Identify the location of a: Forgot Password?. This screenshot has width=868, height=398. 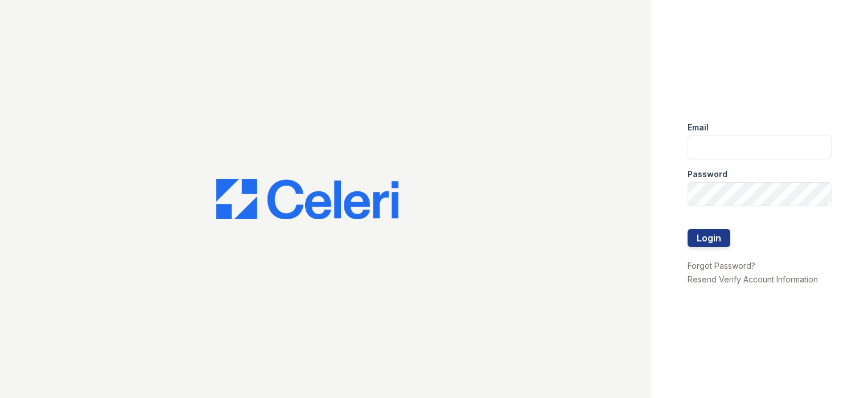
(721, 265).